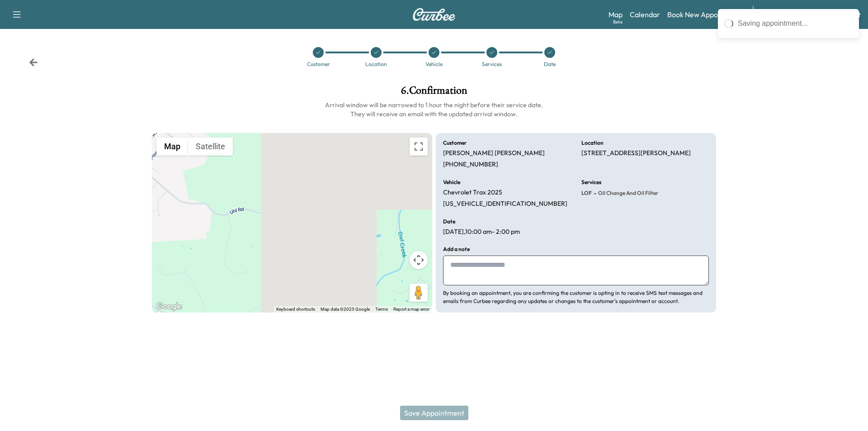 The width and height of the screenshot is (868, 431). I want to click on div: Date, so click(550, 64).